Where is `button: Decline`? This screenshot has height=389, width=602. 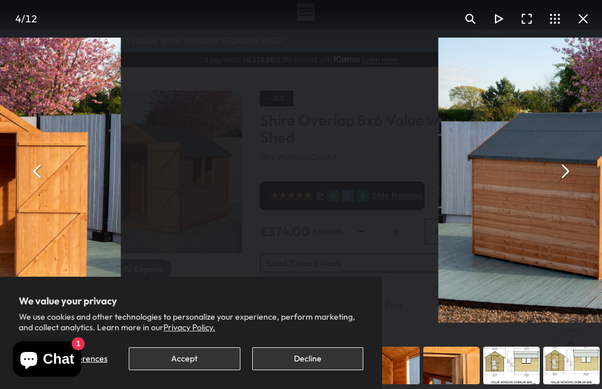 button: Decline is located at coordinates (308, 359).